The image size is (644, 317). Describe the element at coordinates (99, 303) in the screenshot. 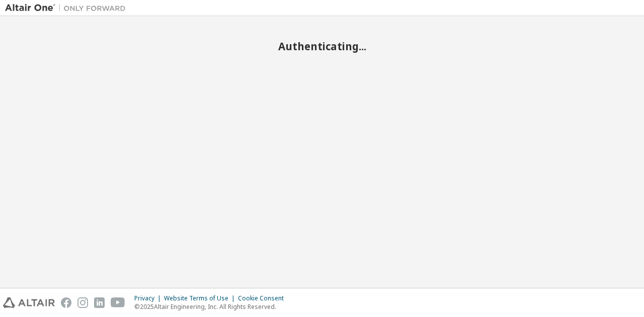

I see `img: linkedin.svg` at that location.